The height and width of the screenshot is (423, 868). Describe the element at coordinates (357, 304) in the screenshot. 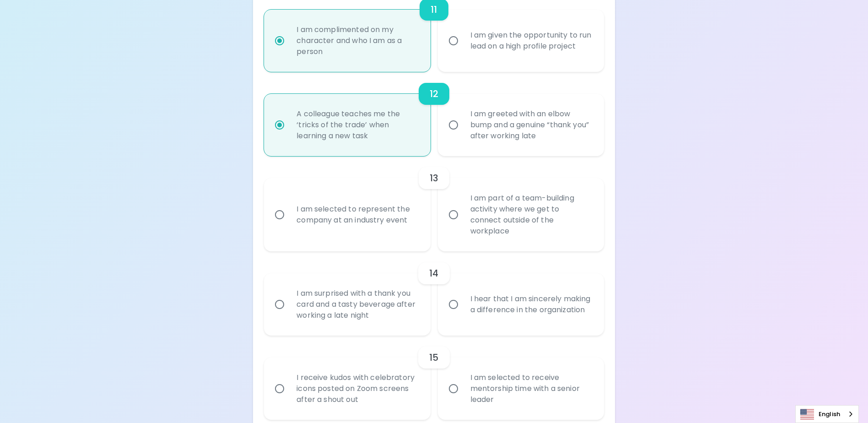

I see `div: I am surprised with a thank you card and a tasty beverage after working a late night` at that location.